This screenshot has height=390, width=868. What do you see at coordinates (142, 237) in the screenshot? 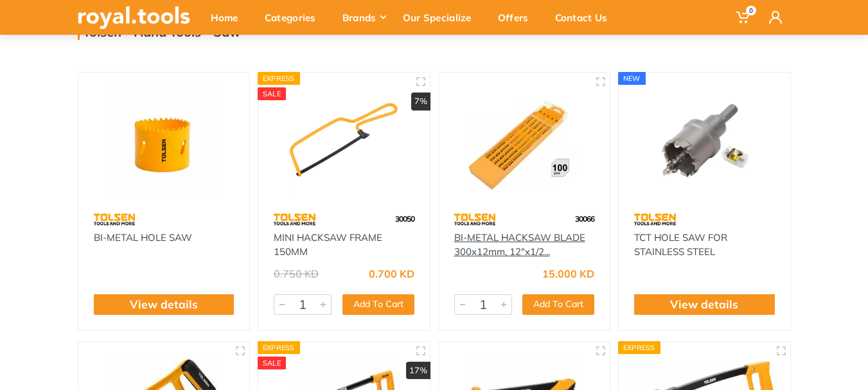
I see `a: BI-METAL HOLE SAW` at bounding box center [142, 237].